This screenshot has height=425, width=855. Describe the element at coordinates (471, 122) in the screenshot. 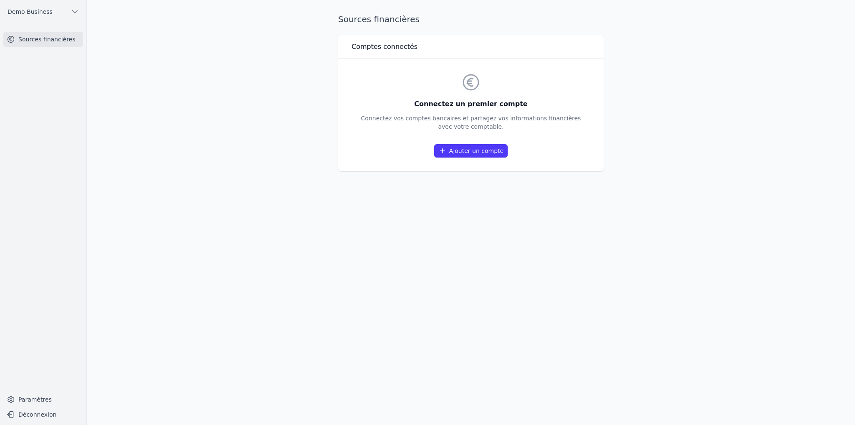

I see `p: Connectez vos comptes bancaires et partagez vos informations financières avec votre comptable.` at that location.